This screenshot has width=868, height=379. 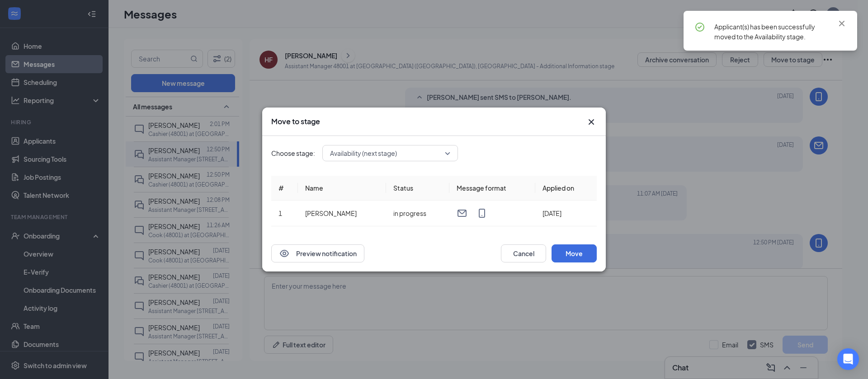 I want to click on th: Applied on, so click(x=566, y=188).